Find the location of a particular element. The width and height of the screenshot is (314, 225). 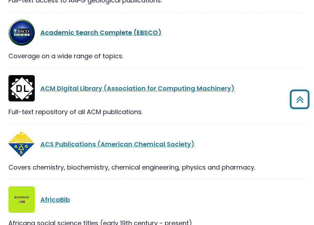

a: Back to Top is located at coordinates (300, 99).